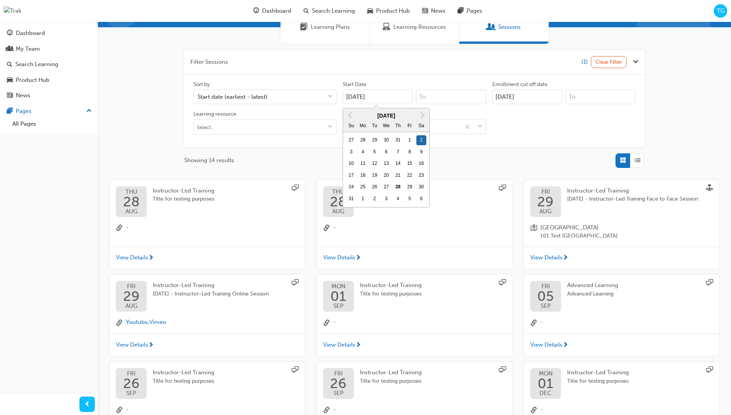  I want to click on div: Start Date, so click(355, 84).